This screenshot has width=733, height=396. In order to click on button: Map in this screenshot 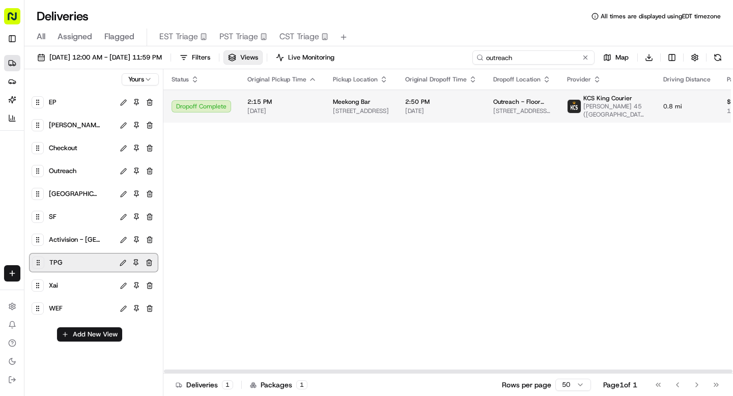, I will do `click(616, 57)`.